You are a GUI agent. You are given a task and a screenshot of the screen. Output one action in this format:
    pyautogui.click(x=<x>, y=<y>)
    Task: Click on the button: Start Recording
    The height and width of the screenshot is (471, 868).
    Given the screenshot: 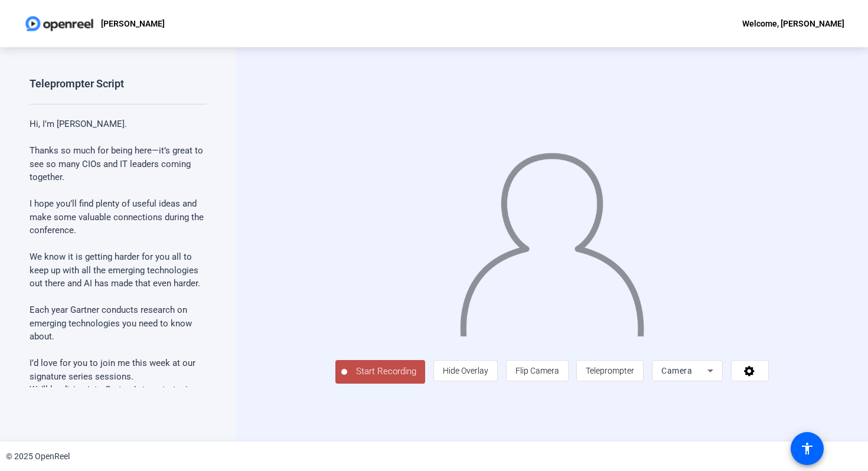 What is the action you would take?
    pyautogui.click(x=380, y=371)
    